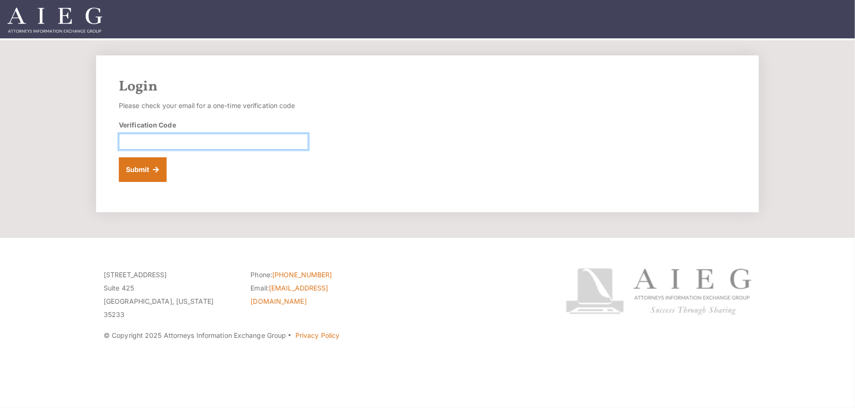 The width and height of the screenshot is (855, 408). Describe the element at coordinates (317, 335) in the screenshot. I see `p: © Copyright 2025 Attorneys Information Exchange Group` at that location.